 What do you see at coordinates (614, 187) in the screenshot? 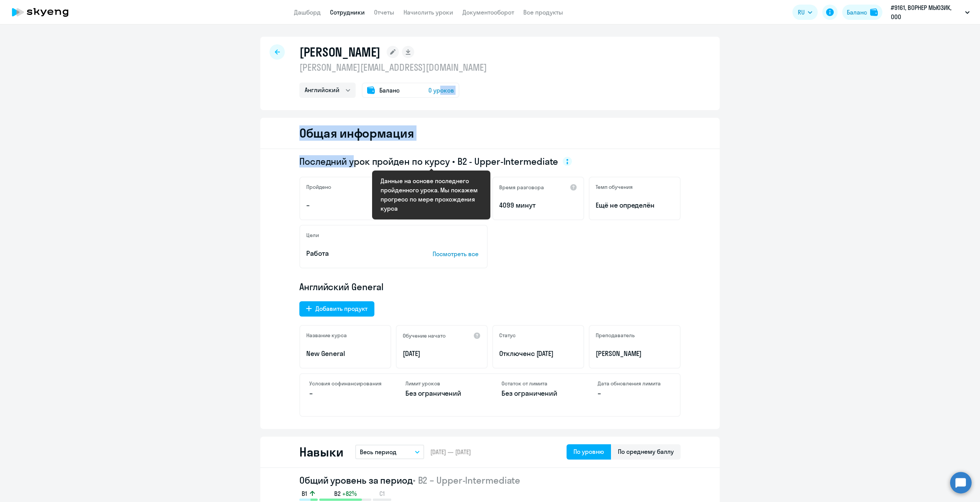
I see `h5: Темп обучения` at bounding box center [614, 187].